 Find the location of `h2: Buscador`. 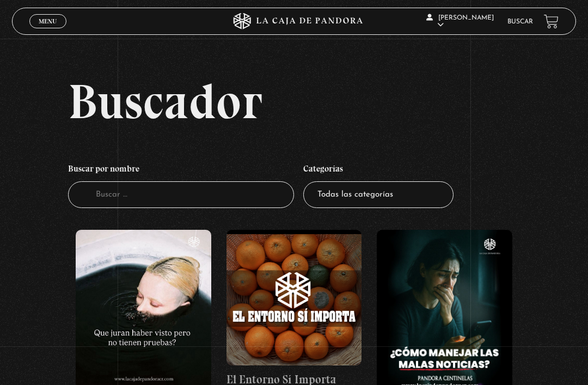

h2: Buscador is located at coordinates (322, 102).